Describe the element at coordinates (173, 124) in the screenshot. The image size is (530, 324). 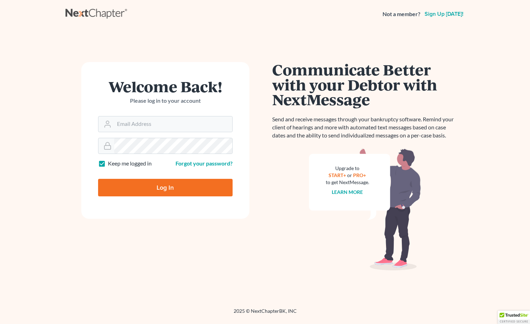
I see `input: Email Address` at that location.